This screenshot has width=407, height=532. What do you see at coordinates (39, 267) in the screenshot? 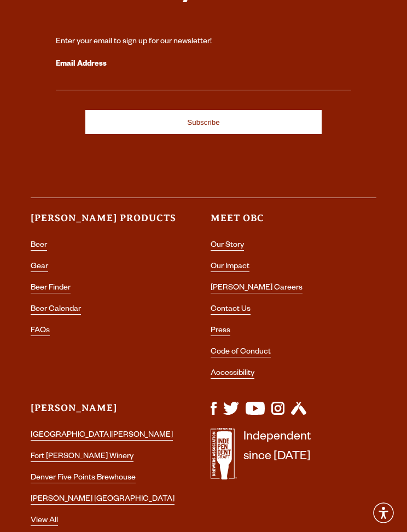
I see `a: Gear` at bounding box center [39, 267].